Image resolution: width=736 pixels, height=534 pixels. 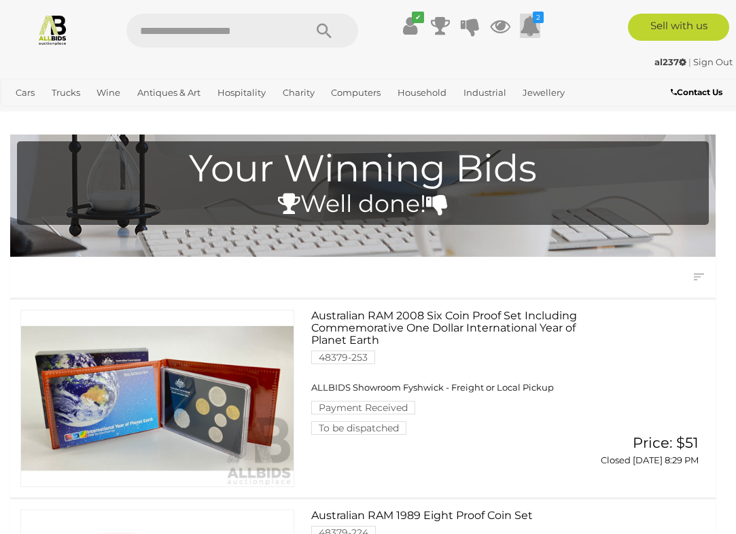 What do you see at coordinates (241, 92) in the screenshot?
I see `a: Hospitality` at bounding box center [241, 92].